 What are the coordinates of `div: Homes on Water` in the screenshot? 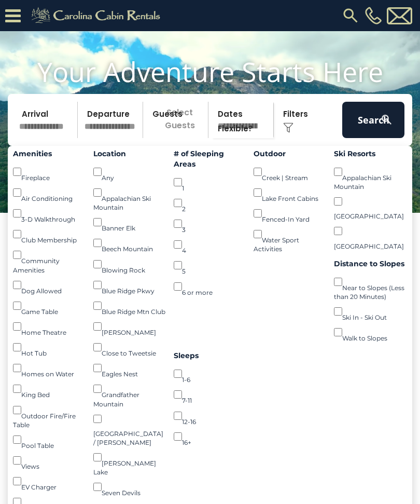 It's located at (49, 368).